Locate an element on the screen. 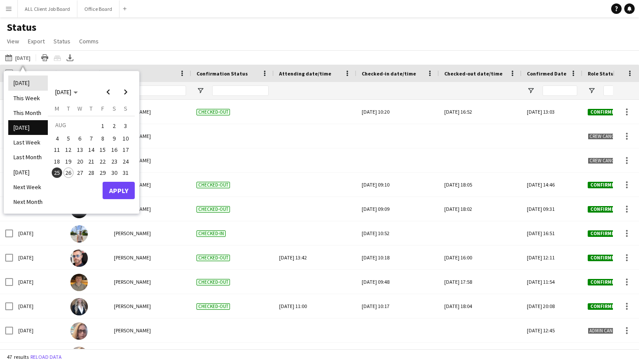 This screenshot has width=639, height=364. app-action-btn: Export XLSX is located at coordinates (70, 58).